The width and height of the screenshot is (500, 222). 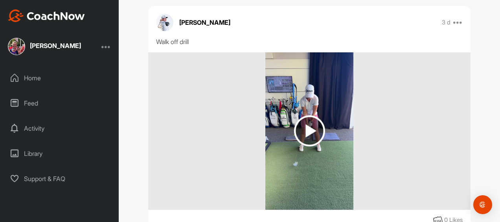 I want to click on div: Activity, so click(x=60, y=128).